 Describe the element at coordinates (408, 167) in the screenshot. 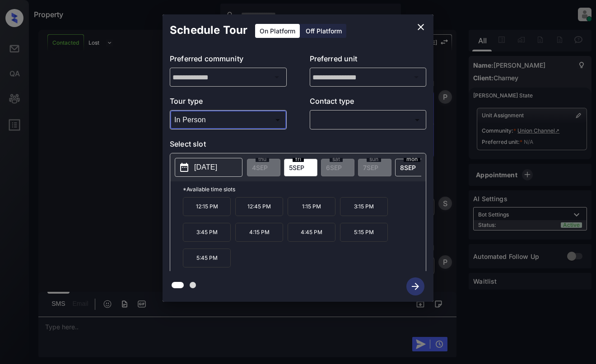

I see `span: 8 SEP` at that location.